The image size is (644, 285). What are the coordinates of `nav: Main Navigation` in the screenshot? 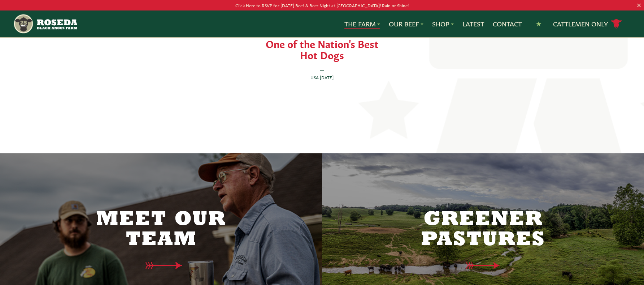 It's located at (322, 24).